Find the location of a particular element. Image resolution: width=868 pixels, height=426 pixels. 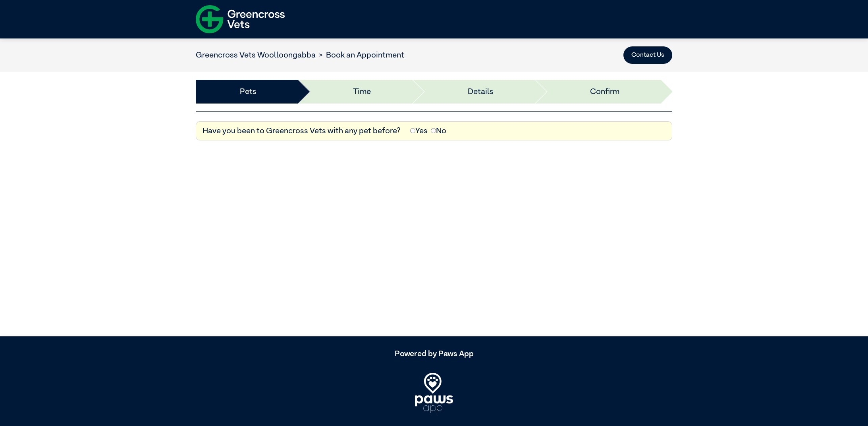

nav: breadcrumb is located at coordinates (300, 55).